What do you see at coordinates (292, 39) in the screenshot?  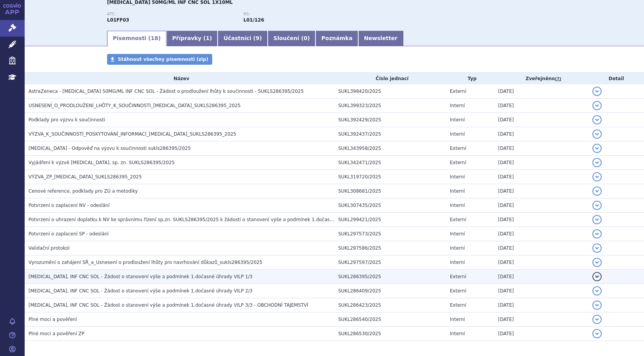 I see `a: Sloučení (0)` at bounding box center [292, 39].